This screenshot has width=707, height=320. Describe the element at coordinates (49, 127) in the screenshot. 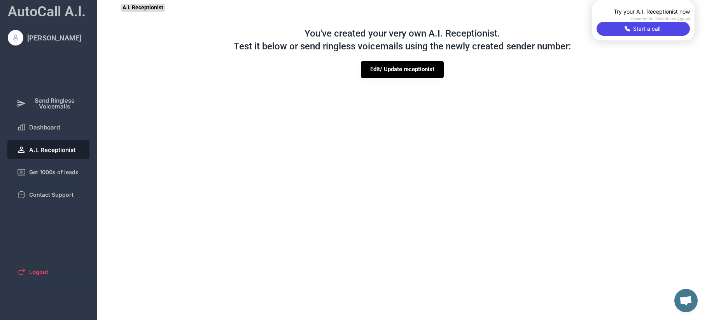

I see `button: Dashboard` at that location.